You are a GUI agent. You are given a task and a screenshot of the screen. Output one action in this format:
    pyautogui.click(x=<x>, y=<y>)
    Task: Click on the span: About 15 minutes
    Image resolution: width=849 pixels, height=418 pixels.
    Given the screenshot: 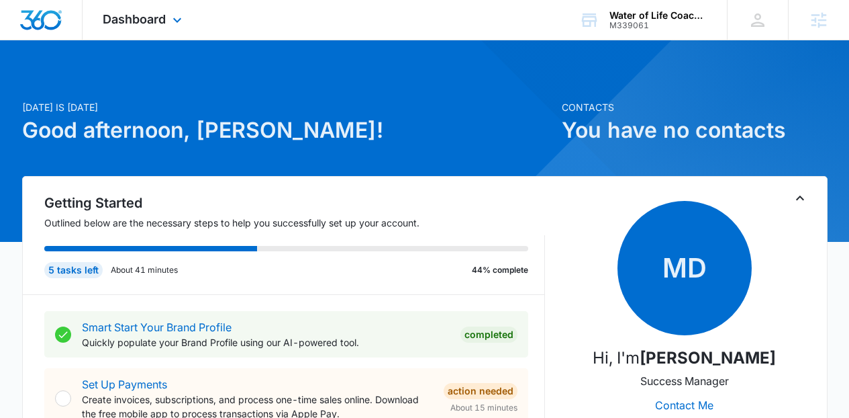 What is the action you would take?
    pyautogui.click(x=484, y=408)
    